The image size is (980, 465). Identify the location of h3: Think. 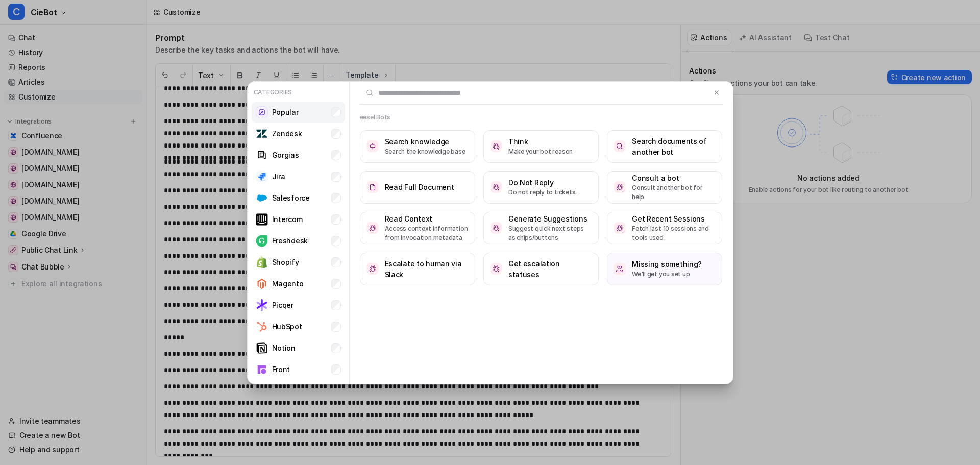
(540, 141).